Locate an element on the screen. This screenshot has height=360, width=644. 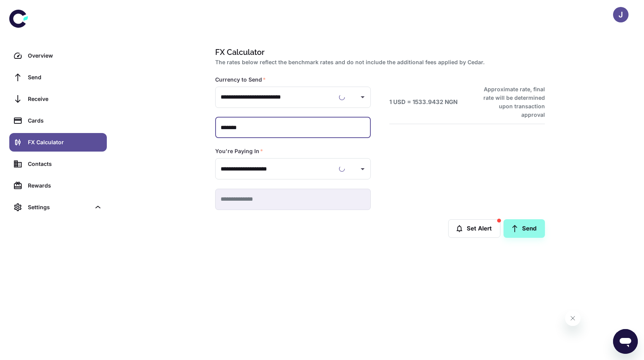
label: You're Paying In is located at coordinates (239, 151).